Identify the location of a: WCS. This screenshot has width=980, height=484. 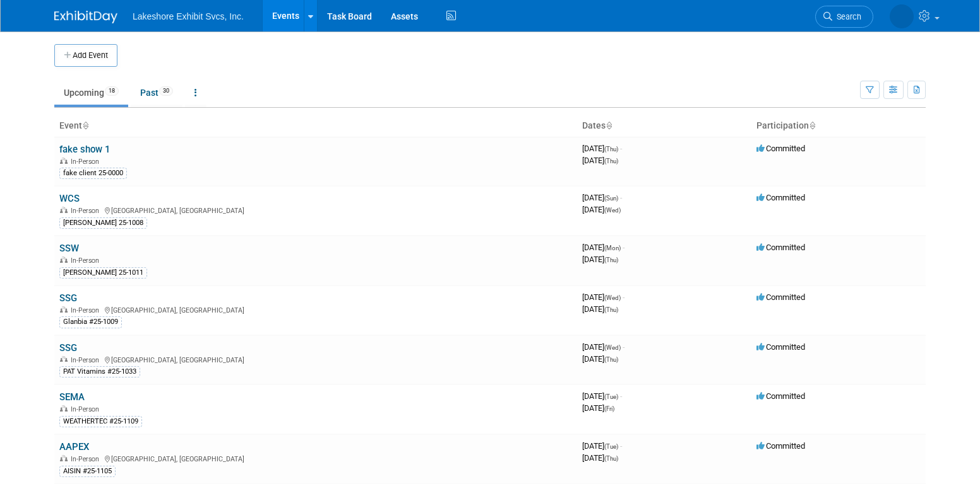
(69, 198).